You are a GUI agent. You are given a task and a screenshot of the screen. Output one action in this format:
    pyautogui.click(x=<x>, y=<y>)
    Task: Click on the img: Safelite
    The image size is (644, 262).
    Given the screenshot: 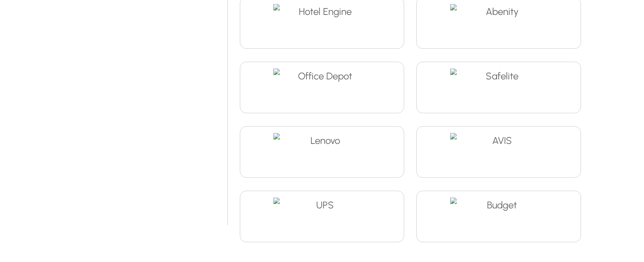 What is the action you would take?
    pyautogui.click(x=498, y=91)
    